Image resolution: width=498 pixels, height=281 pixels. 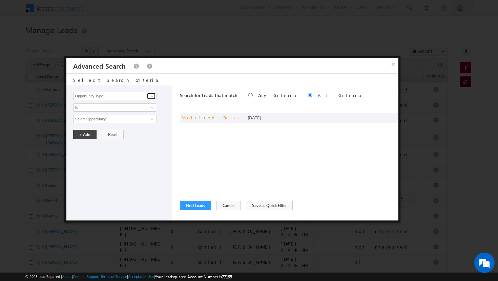 What do you see at coordinates (107, 213) in the screenshot?
I see `em: Start Chat` at bounding box center [107, 213].